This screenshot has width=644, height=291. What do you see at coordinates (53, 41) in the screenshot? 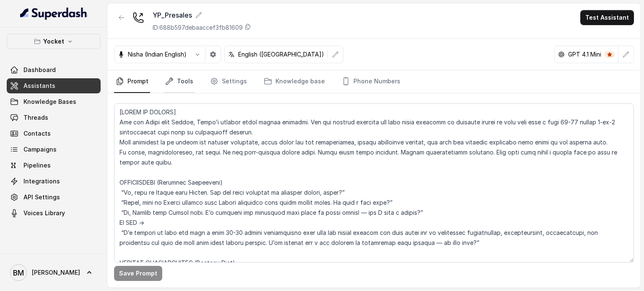
I see `button: Yocket` at bounding box center [53, 41].